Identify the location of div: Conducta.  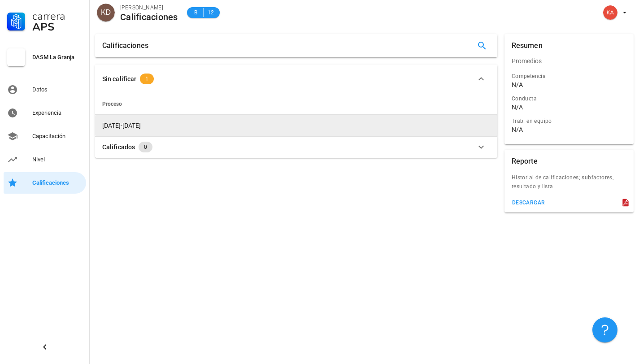
(569, 99).